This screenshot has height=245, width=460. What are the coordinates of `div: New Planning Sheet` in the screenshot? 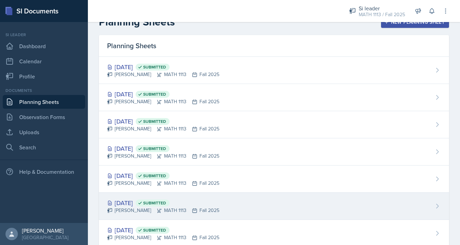 It's located at (415, 22).